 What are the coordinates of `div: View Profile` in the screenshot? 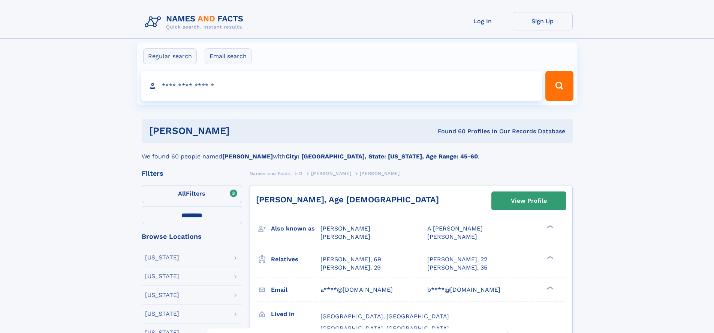 It's located at (529, 201).